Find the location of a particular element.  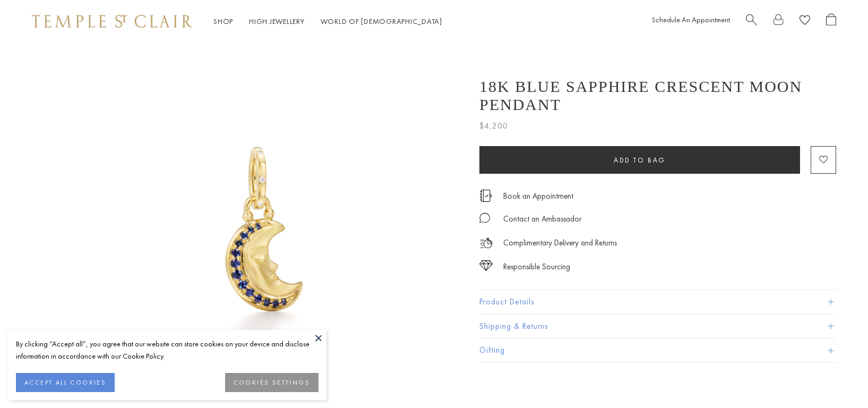

div: Responsible Sourcing is located at coordinates (536, 267).